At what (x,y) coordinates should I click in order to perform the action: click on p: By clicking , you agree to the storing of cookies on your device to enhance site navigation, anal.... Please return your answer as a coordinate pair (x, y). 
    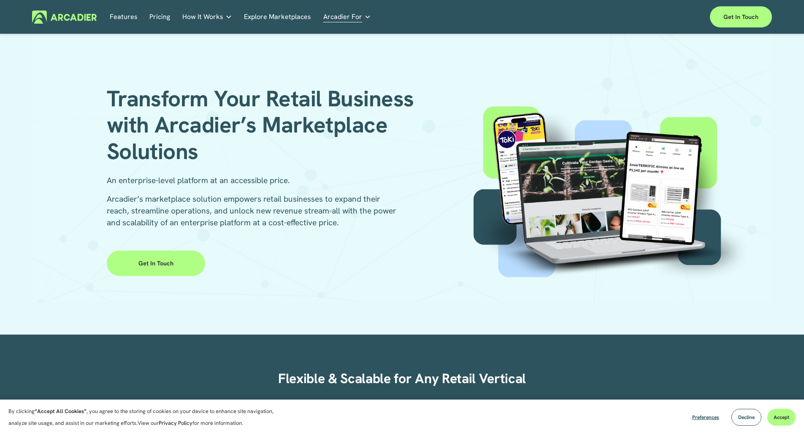
    Looking at the image, I should click on (146, 418).